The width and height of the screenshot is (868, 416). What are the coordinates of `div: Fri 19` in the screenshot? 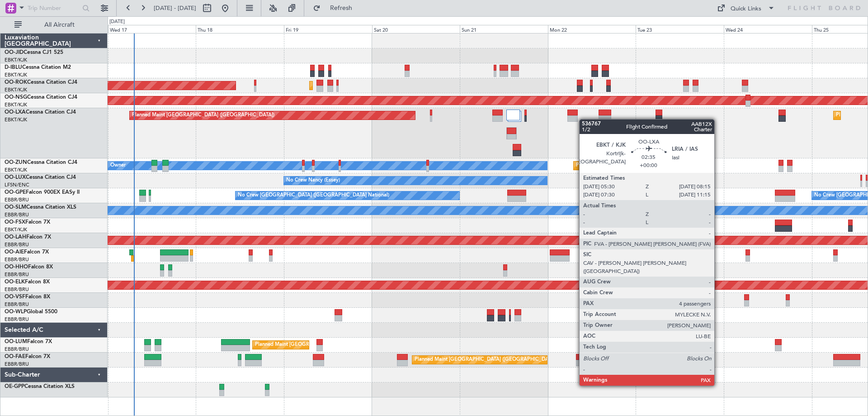 It's located at (327, 29).